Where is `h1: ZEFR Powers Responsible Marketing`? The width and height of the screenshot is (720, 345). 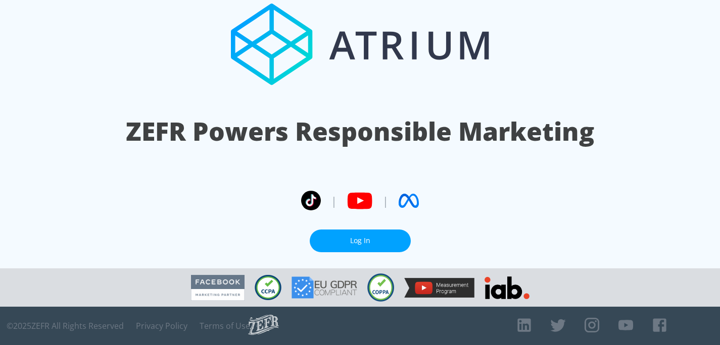 h1: ZEFR Powers Responsible Marketing is located at coordinates (360, 131).